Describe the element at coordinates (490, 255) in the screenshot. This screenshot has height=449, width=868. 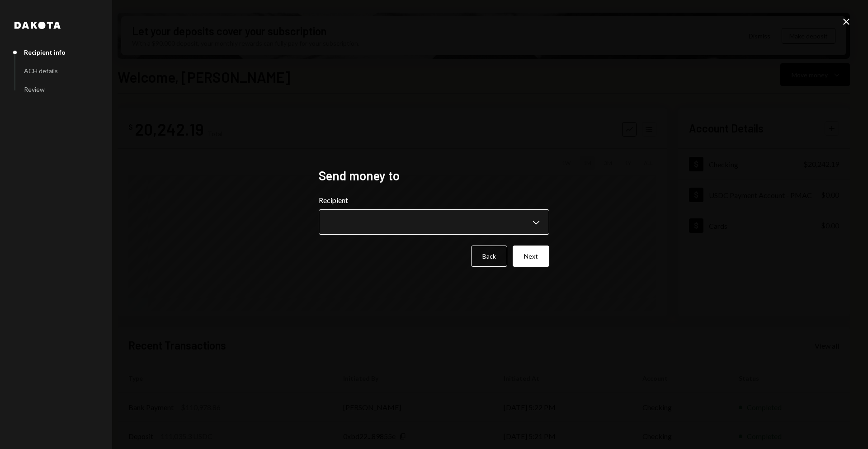
I see `button: Back` at that location.